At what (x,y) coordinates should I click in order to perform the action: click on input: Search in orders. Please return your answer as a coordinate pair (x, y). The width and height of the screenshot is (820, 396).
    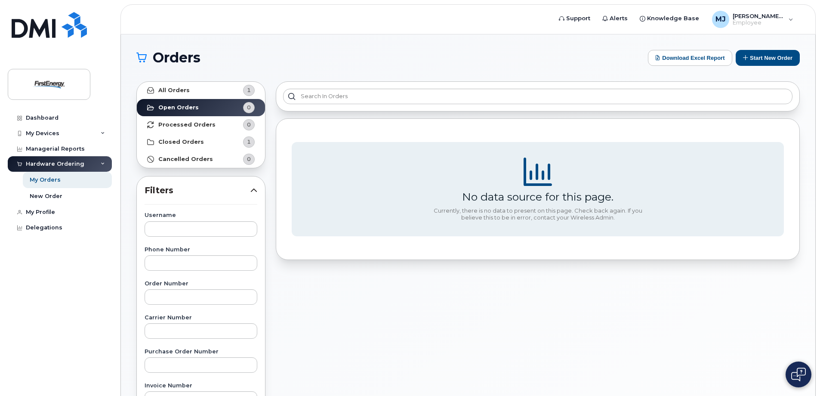
    Looking at the image, I should click on (538, 96).